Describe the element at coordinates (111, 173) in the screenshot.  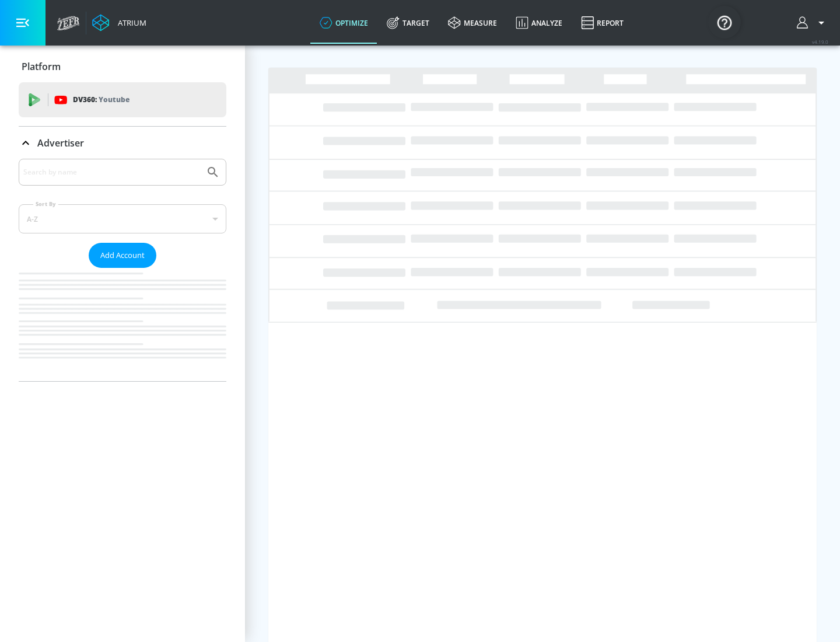
I see `input: Search by name` at that location.